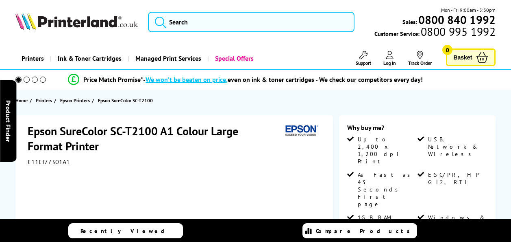 This screenshot has width=511, height=242. Describe the element at coordinates (283, 79) in the screenshot. I see `div: - even on ink & toner cartridges - We check our competitors every day!` at that location.